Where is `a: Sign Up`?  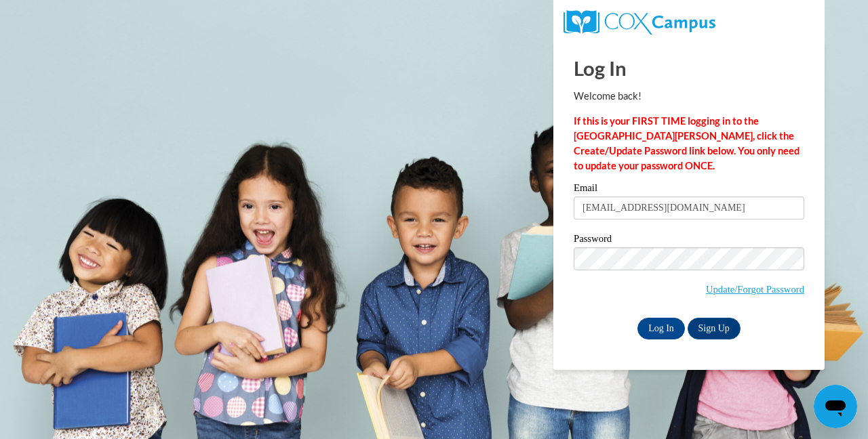 a: Sign Up is located at coordinates (714, 328).